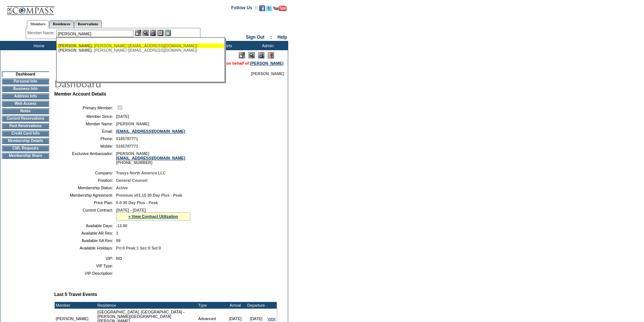 Image resolution: width=644 pixels, height=322 pixels. I want to click on td: Credit Card Info, so click(26, 134).